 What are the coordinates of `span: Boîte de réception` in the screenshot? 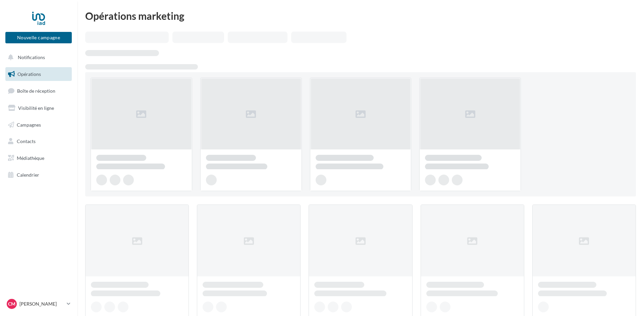 It's located at (36, 91).